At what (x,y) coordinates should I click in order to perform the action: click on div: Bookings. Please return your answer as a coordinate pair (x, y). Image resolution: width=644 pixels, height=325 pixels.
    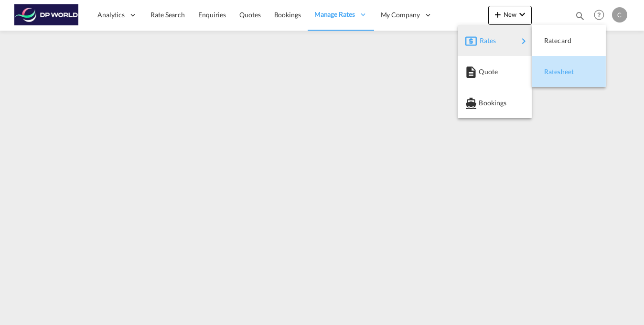
    Looking at the image, I should click on (494, 103).